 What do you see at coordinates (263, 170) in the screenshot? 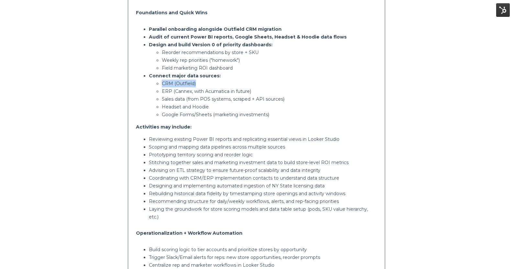
I see `p: Advising on ETL strategy to ensure future-proof scalability and data integrity` at bounding box center [263, 170].